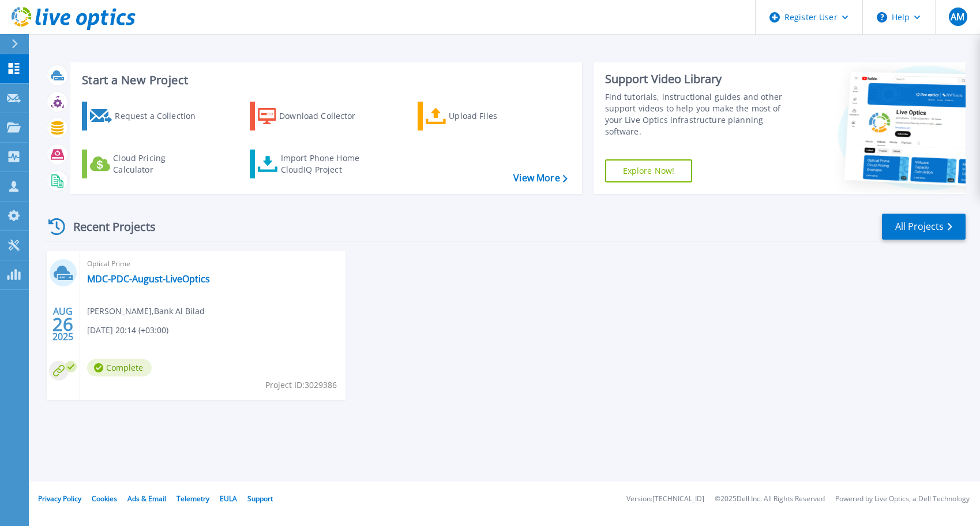 The image size is (980, 526). Describe the element at coordinates (326, 164) in the screenshot. I see `div: Import Phone Home CloudIQ Project` at that location.